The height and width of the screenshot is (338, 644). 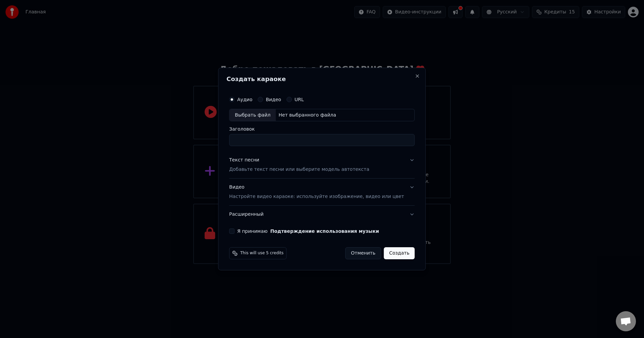 What do you see at coordinates (316, 192) in the screenshot?
I see `div: Видео` at bounding box center [316, 192].